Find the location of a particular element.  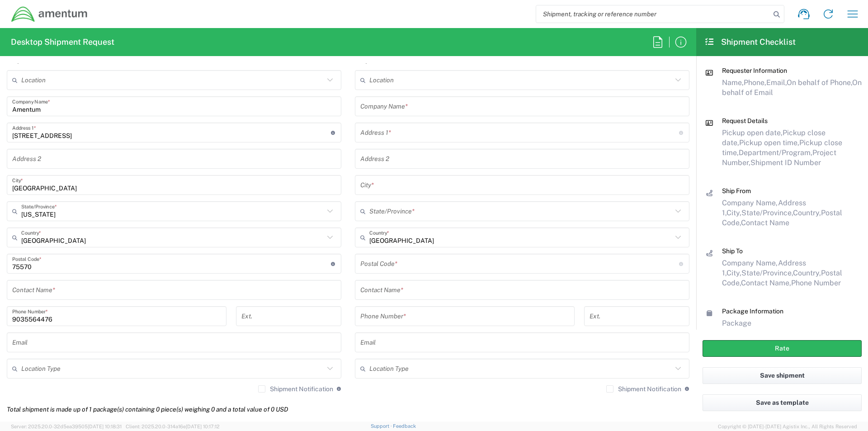

span: Client: 2025.20.0-314a16e is located at coordinates (173, 427).